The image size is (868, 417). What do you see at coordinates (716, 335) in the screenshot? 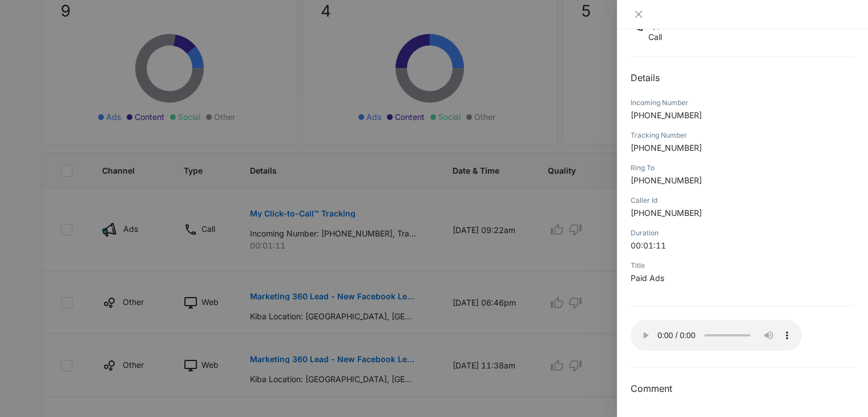
I see `audio: Your browser does not support the audio tag.` at bounding box center [716, 335].